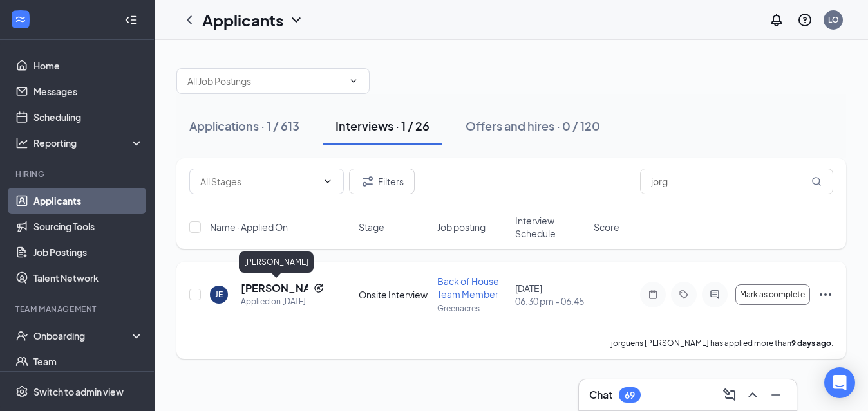 The width and height of the screenshot is (868, 411). I want to click on div: Switch to admin view, so click(79, 392).